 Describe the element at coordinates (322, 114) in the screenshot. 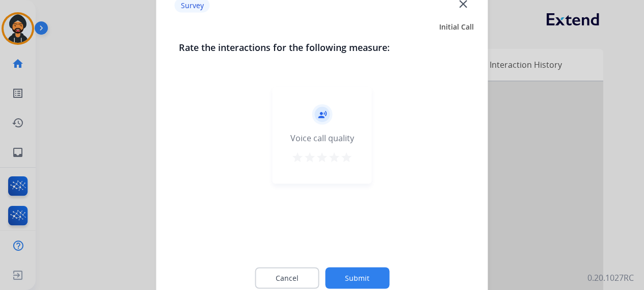

I see `mat-icon: record_voice_over` at that location.